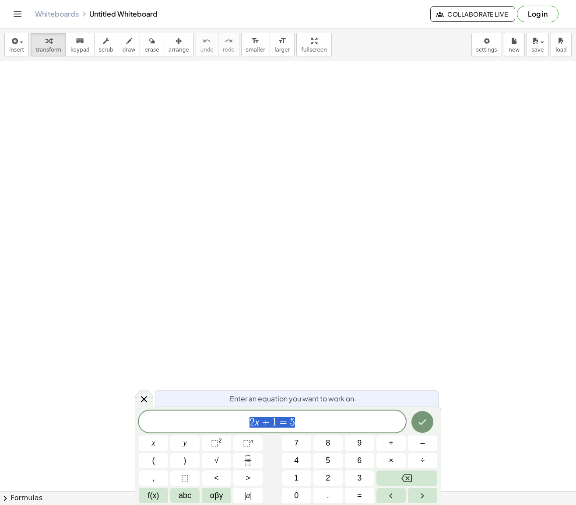 The height and width of the screenshot is (505, 576). What do you see at coordinates (486, 45) in the screenshot?
I see `button: settings` at bounding box center [486, 45].